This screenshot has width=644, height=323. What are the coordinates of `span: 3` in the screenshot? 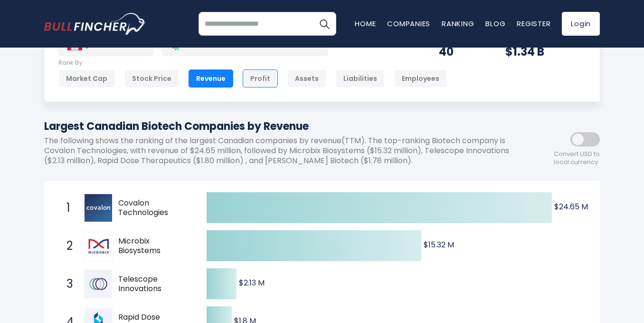 It's located at (66, 284).